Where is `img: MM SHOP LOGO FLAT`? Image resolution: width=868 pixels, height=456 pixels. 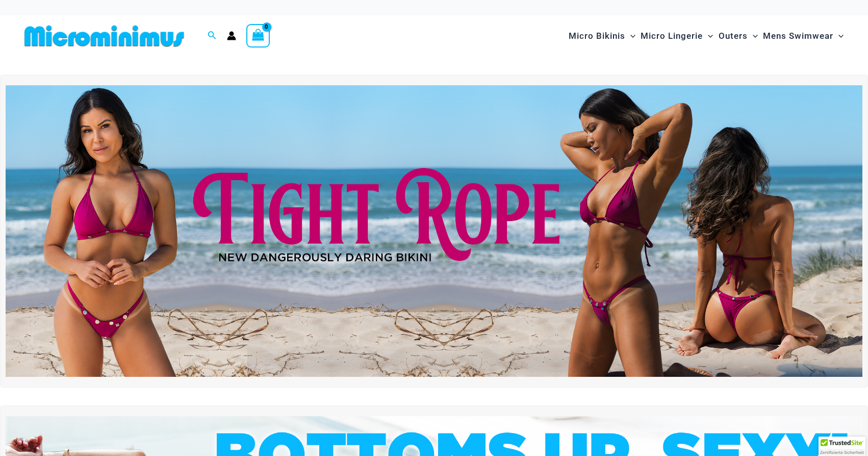
img: MM SHOP LOGO FLAT is located at coordinates (104, 36).